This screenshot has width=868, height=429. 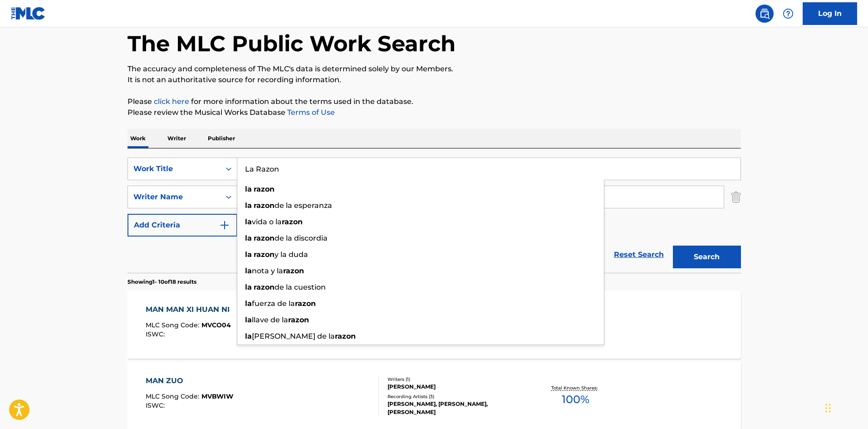 I want to click on form: Search Form, so click(x=435, y=215).